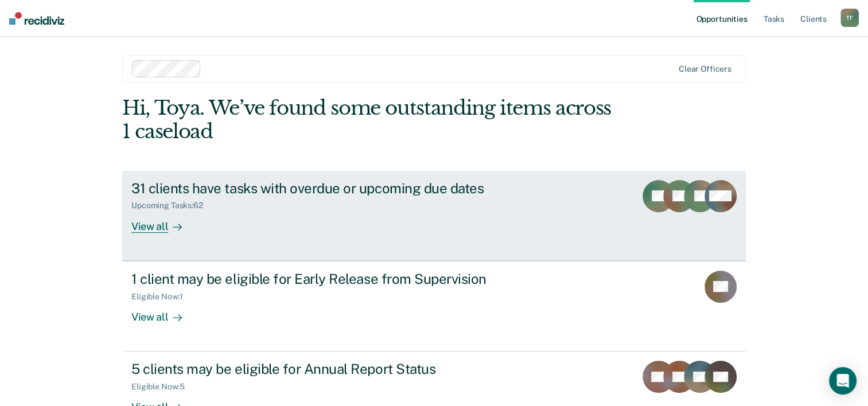  I want to click on img: Recidiviz, so click(36, 18).